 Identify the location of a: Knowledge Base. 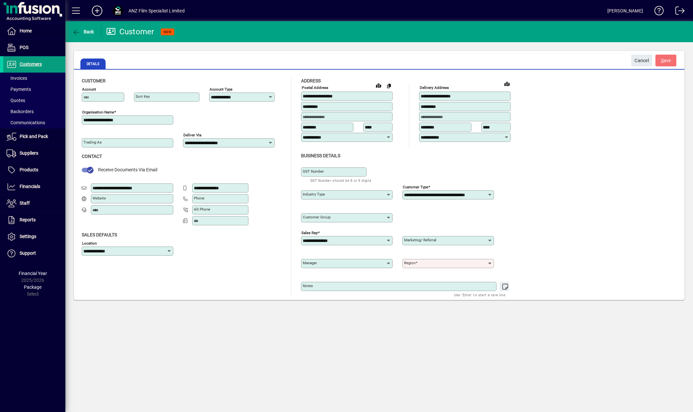
(657, 12).